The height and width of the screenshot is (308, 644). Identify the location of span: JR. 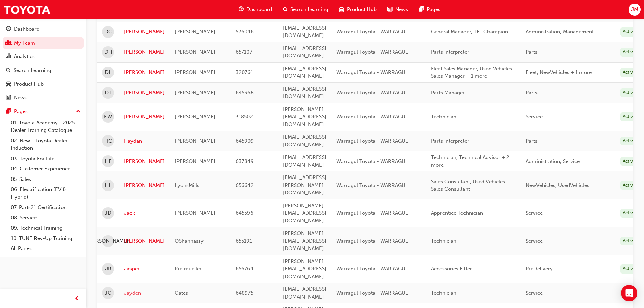
(108, 269).